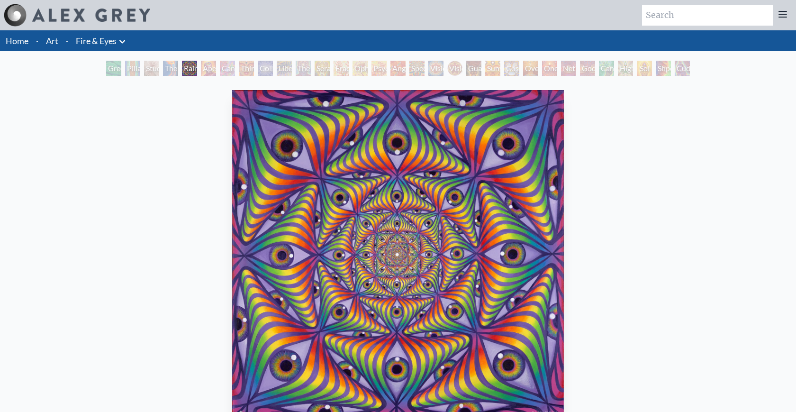  What do you see at coordinates (379, 68) in the screenshot?
I see `div: Psychomicrograph of a Fractal Paisley Cherub Feather Tip` at bounding box center [379, 68].